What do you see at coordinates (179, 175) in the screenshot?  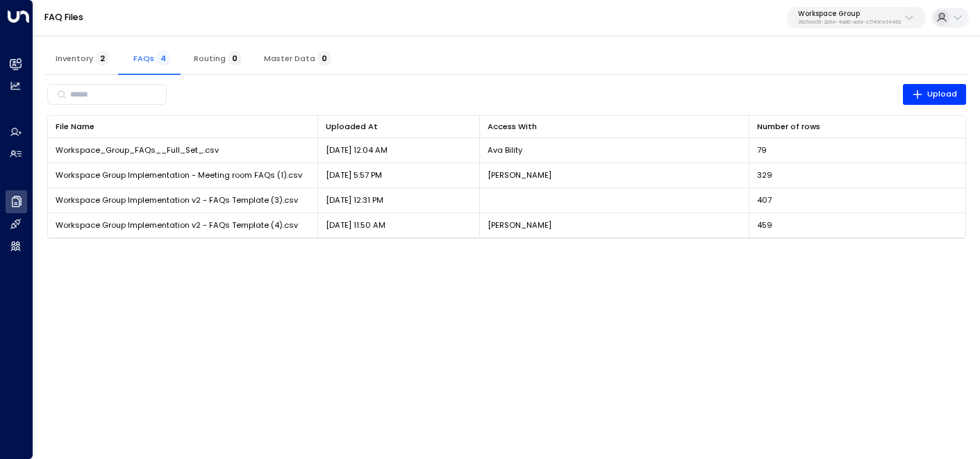 I see `span: Workspace Group Implementation - Meeting room FAQs (1).csv` at bounding box center [179, 175].